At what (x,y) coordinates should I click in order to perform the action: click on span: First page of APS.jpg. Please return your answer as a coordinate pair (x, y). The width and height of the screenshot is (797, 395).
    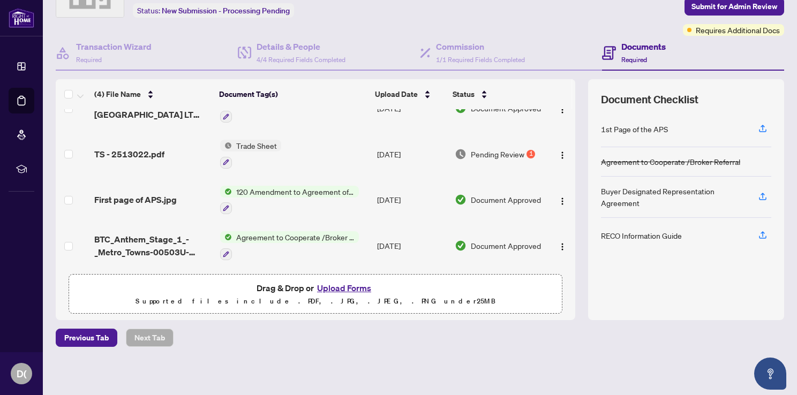
    Looking at the image, I should click on (135, 200).